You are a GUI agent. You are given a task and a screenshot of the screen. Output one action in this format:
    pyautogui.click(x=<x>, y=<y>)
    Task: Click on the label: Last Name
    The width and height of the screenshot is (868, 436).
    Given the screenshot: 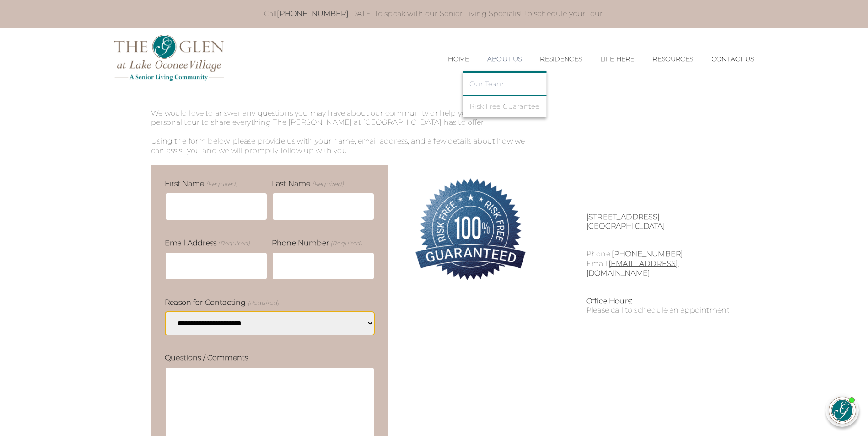 What is the action you would take?
    pyautogui.click(x=307, y=184)
    